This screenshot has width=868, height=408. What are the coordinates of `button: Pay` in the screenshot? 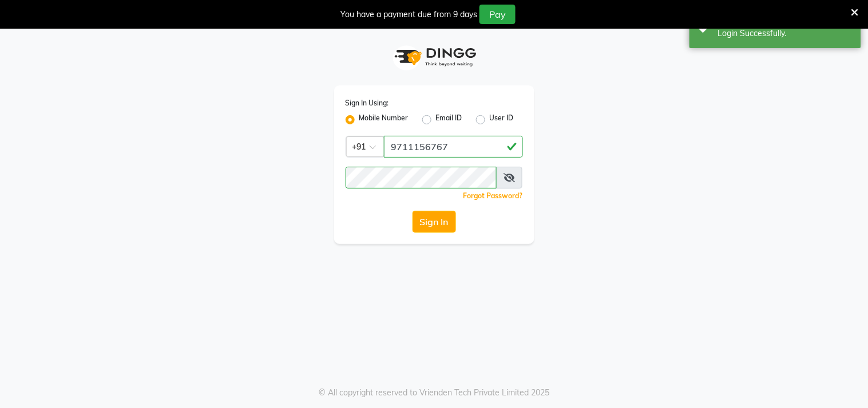 It's located at (498, 14).